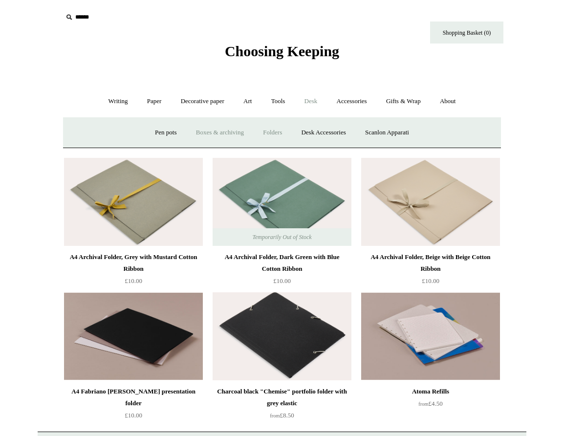 This screenshot has height=436, width=564. I want to click on span: £8.50, so click(281, 415).